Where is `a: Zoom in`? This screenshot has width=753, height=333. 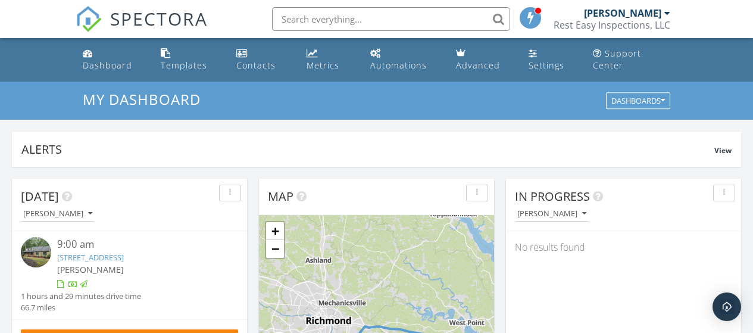 a: Zoom in is located at coordinates (275, 231).